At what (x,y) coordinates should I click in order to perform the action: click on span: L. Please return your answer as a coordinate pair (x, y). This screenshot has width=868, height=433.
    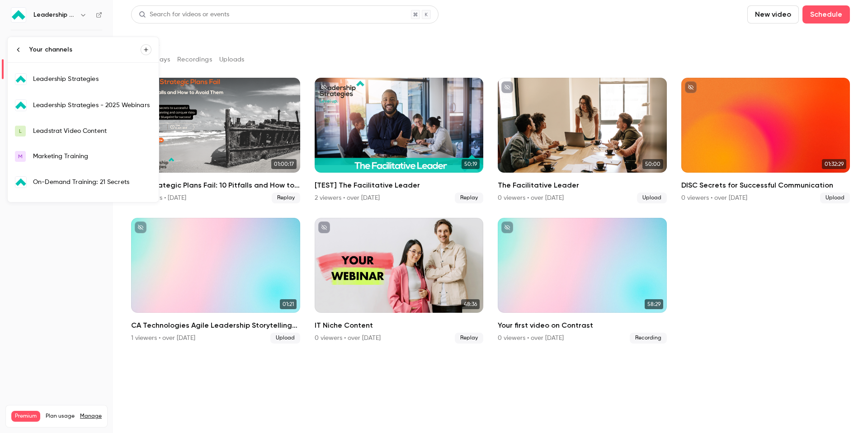
    Looking at the image, I should click on (20, 131).